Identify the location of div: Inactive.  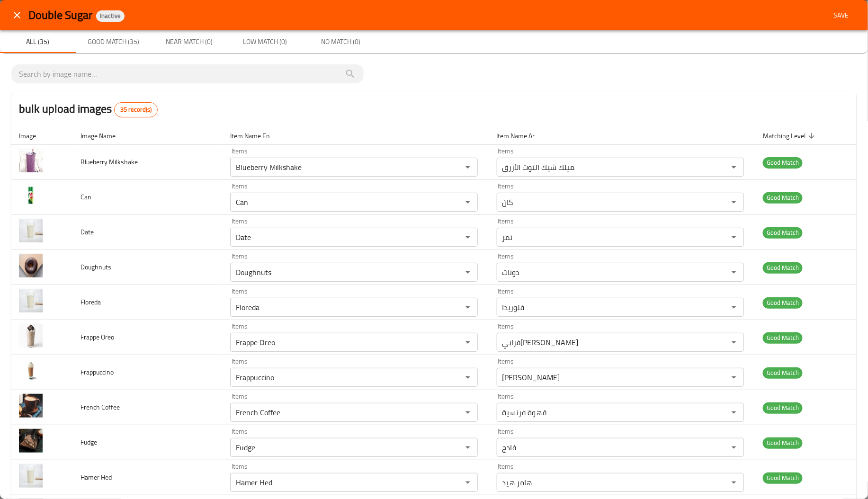
(110, 16).